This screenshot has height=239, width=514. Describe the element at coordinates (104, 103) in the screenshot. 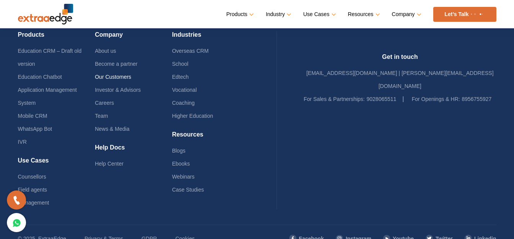

I see `a: Careers` at that location.